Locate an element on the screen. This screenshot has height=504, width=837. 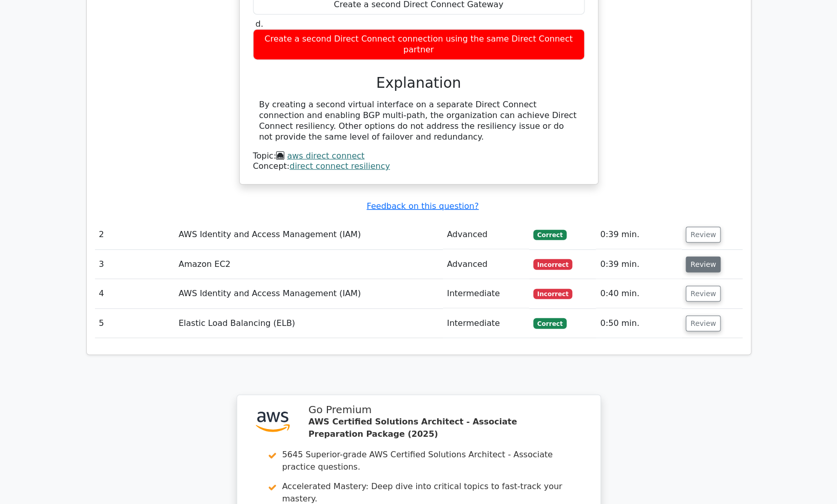
td: 0:40 min. is located at coordinates (639, 293).